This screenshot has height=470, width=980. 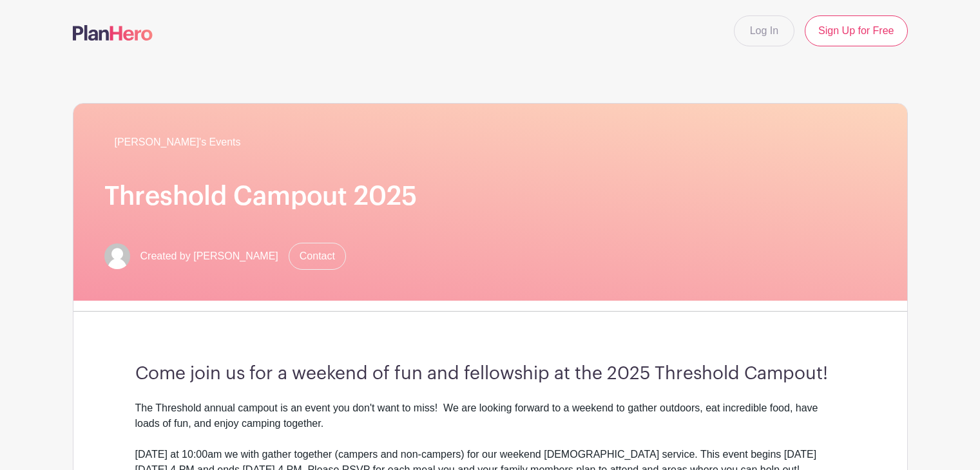 I want to click on img: logo-507f7623f17ff9eddc593b1ce0a138ce2505c220e1c5a4e2b4648c50719b7d32.svg, so click(x=112, y=33).